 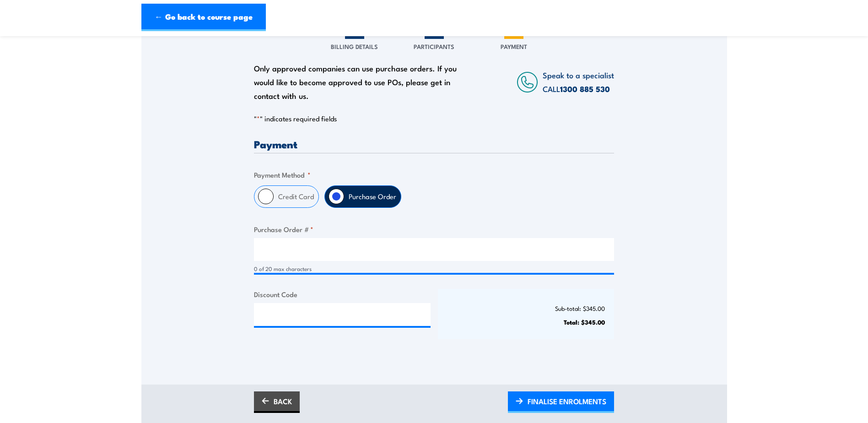 I want to click on label: Purchase Order #, so click(x=434, y=229).